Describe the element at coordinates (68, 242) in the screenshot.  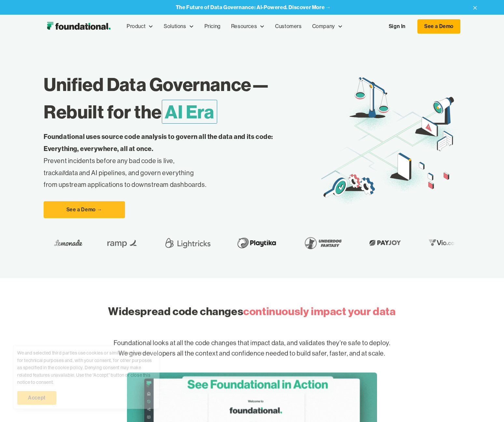
I see `img: Lemonade` at that location.